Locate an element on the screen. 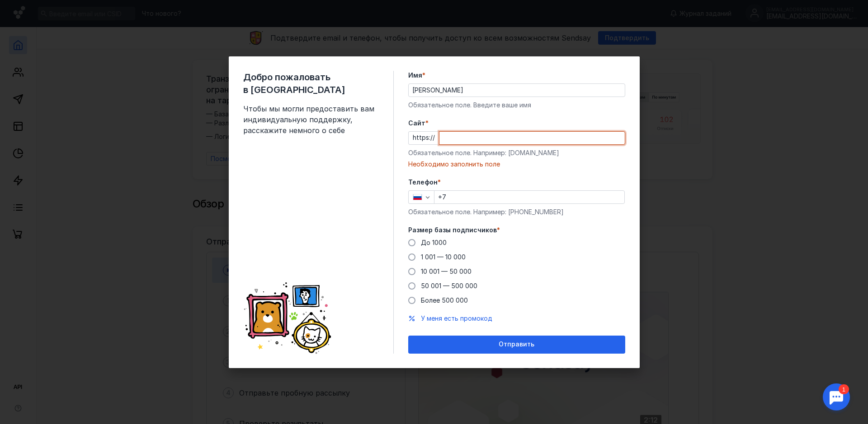  span: Чтобы мы могли предоставить вам индивидуальную поддержку, расскажите немного о себе is located at coordinates (311, 119).